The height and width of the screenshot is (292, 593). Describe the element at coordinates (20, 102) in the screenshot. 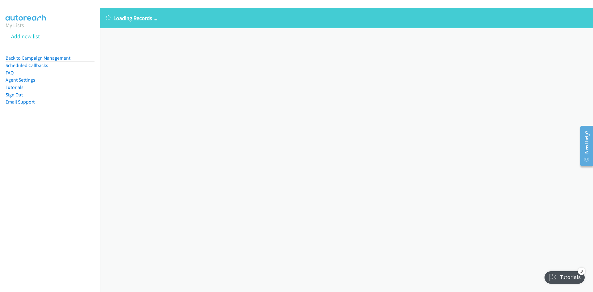

I see `a: Email Support` at that location.